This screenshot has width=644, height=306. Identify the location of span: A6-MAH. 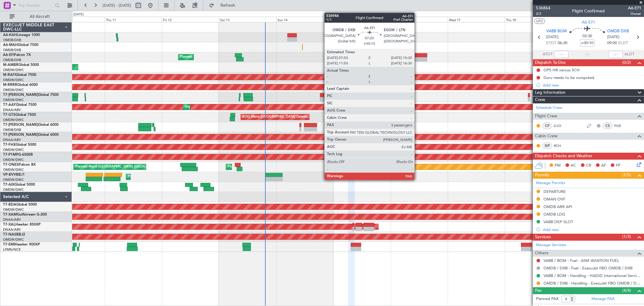
(10, 45).